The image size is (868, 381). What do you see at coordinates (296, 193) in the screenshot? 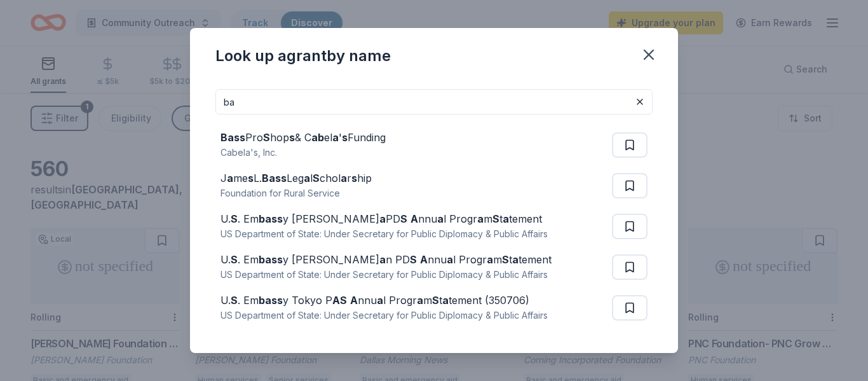
I see `div: Foundation for Rural Service` at bounding box center [296, 193].